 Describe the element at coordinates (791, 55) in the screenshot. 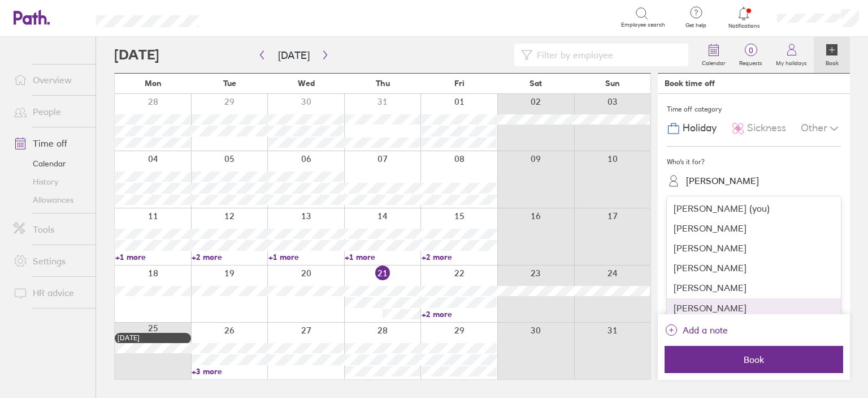

I see `a: My holidays` at that location.